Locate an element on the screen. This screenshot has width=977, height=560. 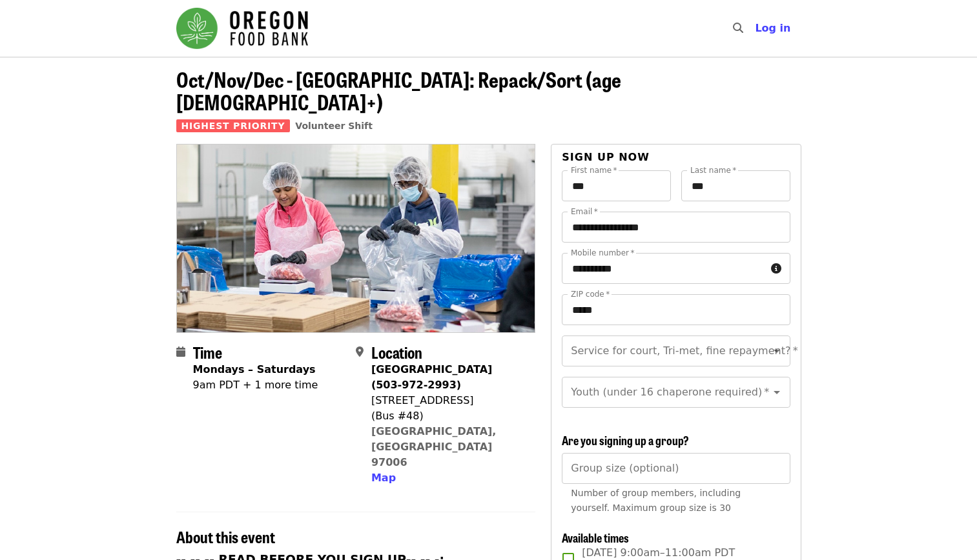
span: Sign up now is located at coordinates (606, 156).